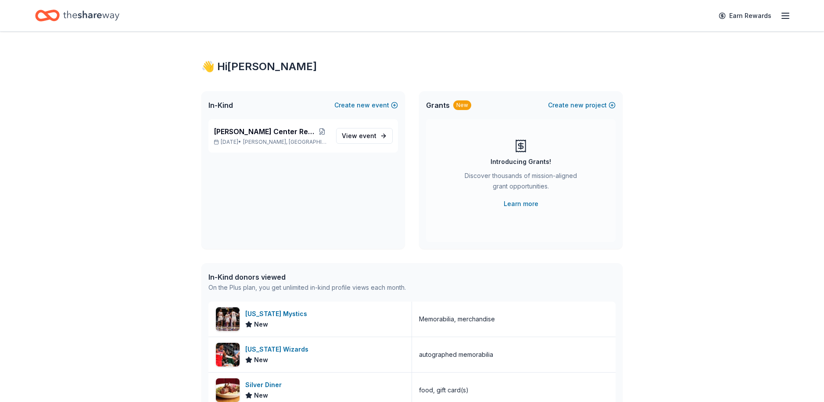 Image resolution: width=824 pixels, height=402 pixels. Describe the element at coordinates (307, 277) in the screenshot. I see `div: In-Kind donors viewed` at that location.